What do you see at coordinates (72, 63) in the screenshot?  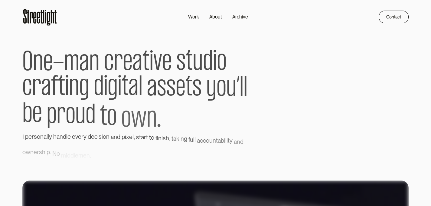 I see `span: m` at bounding box center [72, 63].